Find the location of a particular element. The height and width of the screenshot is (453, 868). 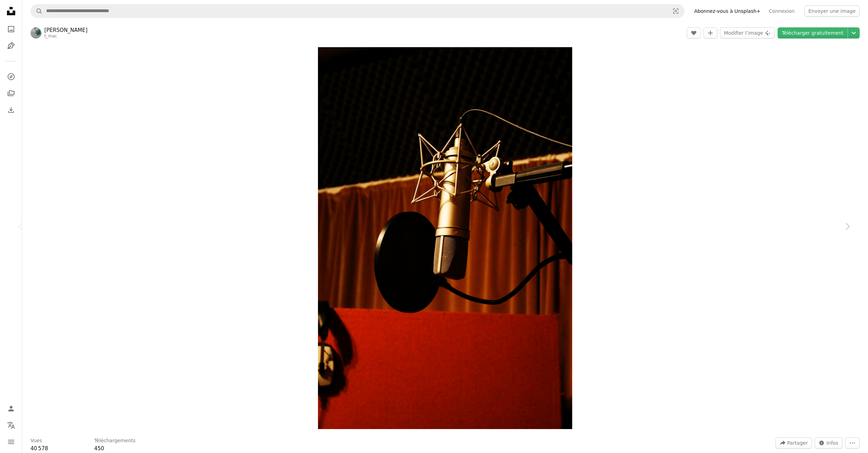

button: Ajouter à la collection is located at coordinates (711, 33).